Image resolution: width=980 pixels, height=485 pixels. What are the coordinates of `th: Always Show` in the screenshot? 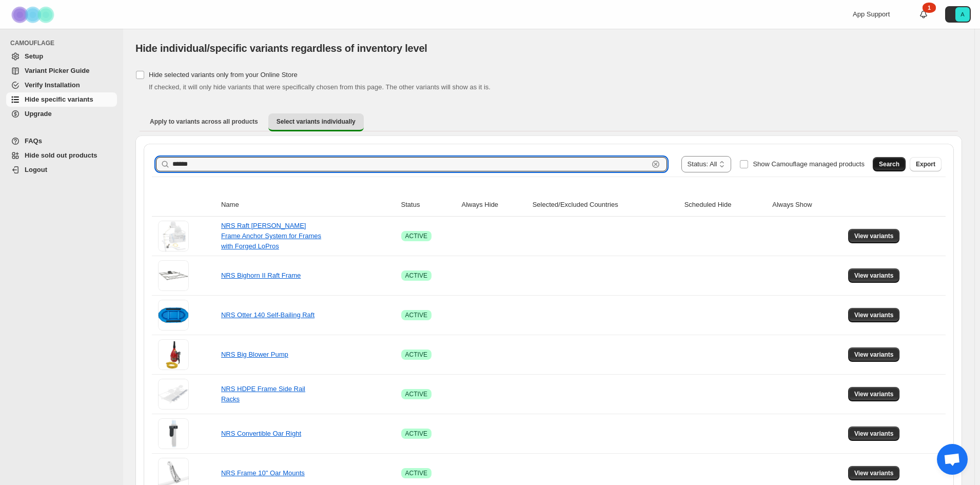 It's located at (807, 205).